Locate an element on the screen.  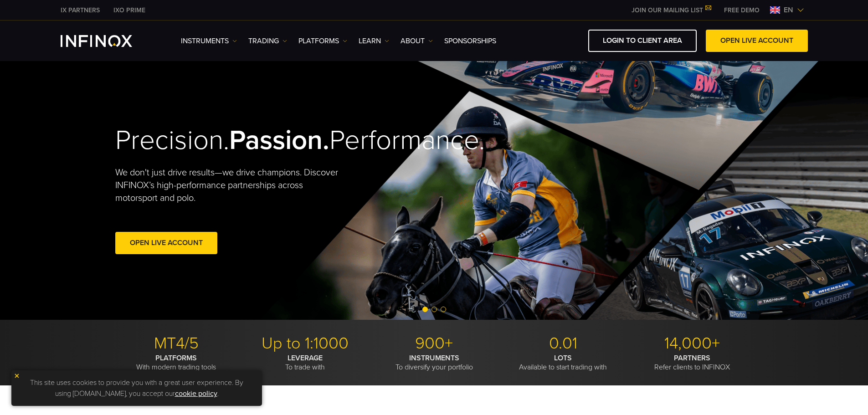
span: Go to slide 2 is located at coordinates (434, 309).